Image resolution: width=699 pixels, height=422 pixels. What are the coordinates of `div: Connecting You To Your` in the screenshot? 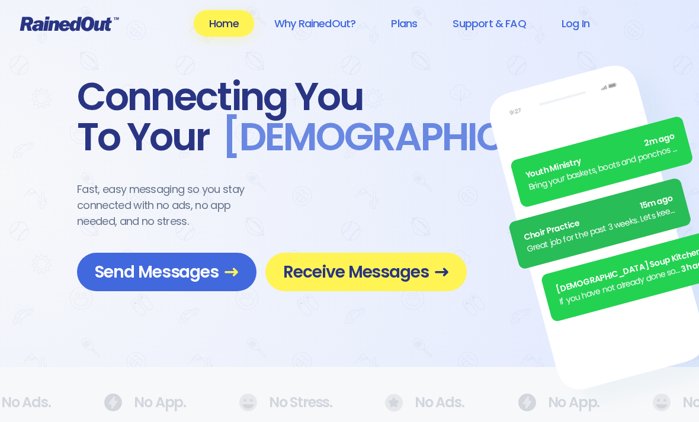 It's located at (272, 117).